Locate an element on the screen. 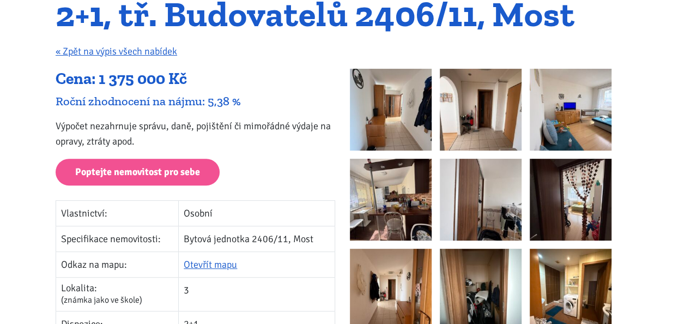 The height and width of the screenshot is (324, 685). a: Otevřít mapu is located at coordinates (210, 264).